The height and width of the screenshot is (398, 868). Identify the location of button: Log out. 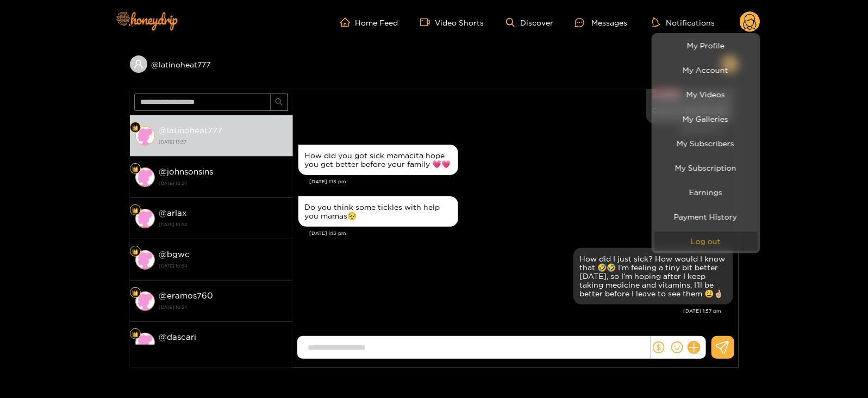
(706, 241).